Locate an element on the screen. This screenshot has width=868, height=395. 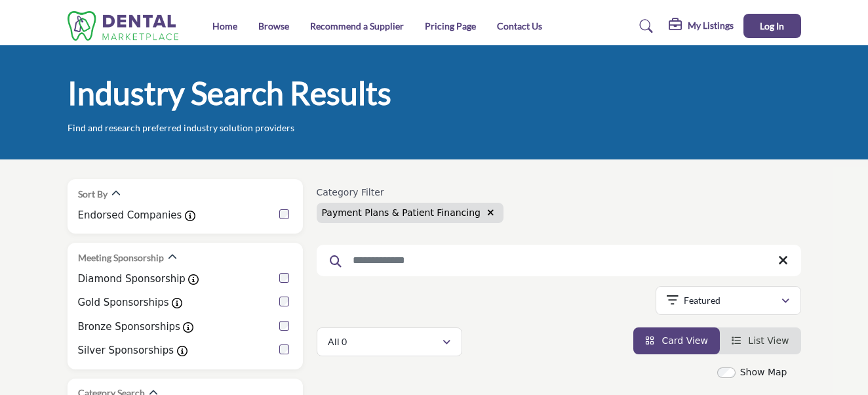
span: Payment Plans & Patient Financing is located at coordinates (401, 213).